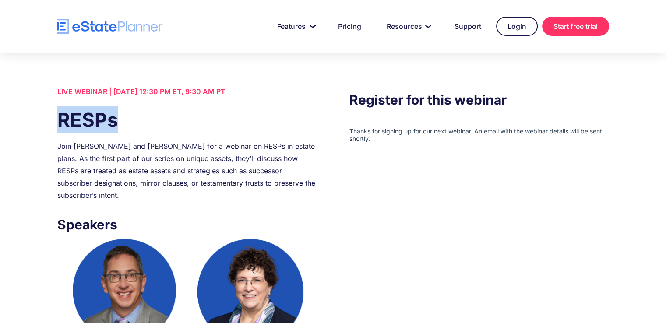  What do you see at coordinates (187, 225) in the screenshot?
I see `h3: Speakers` at bounding box center [187, 225].